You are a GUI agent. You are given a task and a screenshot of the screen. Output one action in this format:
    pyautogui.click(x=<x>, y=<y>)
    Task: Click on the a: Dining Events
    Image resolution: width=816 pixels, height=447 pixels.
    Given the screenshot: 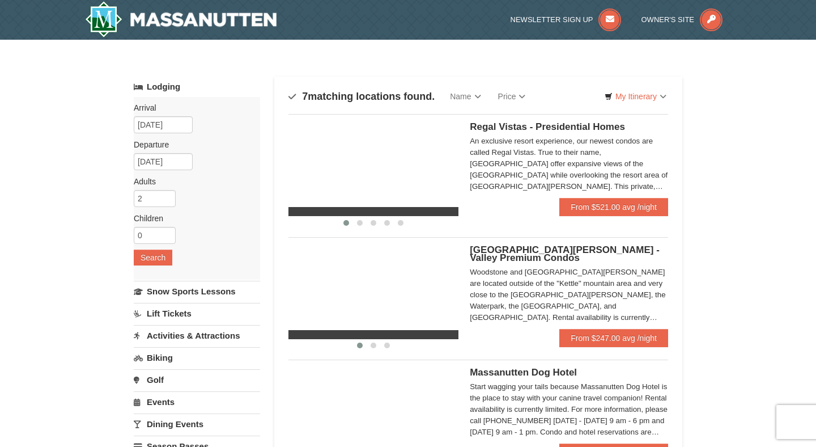 What is the action you would take?
    pyautogui.click(x=197, y=424)
    